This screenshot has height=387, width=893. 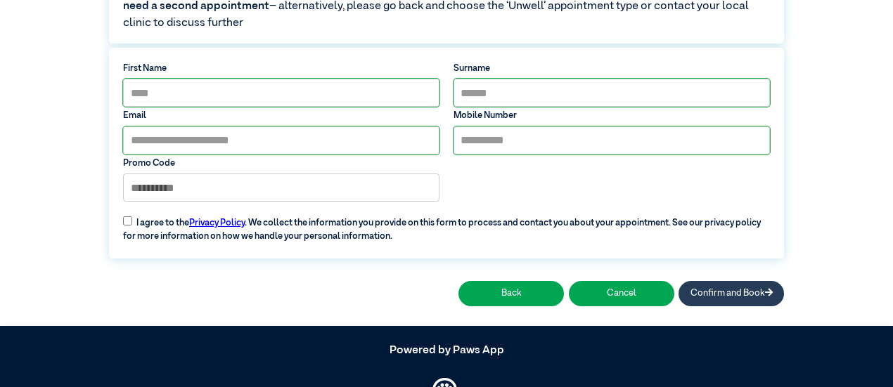 I want to click on button: Confirm and Book, so click(x=731, y=293).